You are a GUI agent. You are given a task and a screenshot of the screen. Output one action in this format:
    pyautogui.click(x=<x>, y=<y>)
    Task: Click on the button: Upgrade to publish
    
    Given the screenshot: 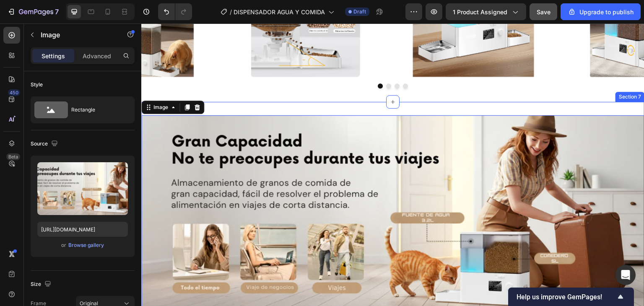 What is the action you would take?
    pyautogui.click(x=601, y=12)
    